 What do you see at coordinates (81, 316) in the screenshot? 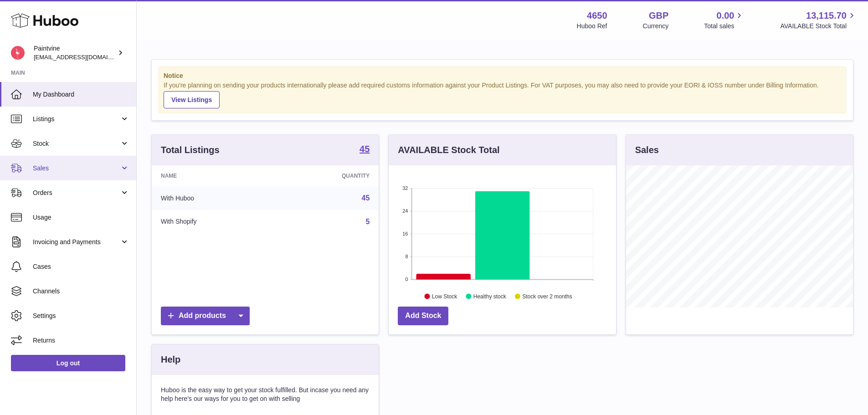
I see `span: Settings` at bounding box center [81, 316].